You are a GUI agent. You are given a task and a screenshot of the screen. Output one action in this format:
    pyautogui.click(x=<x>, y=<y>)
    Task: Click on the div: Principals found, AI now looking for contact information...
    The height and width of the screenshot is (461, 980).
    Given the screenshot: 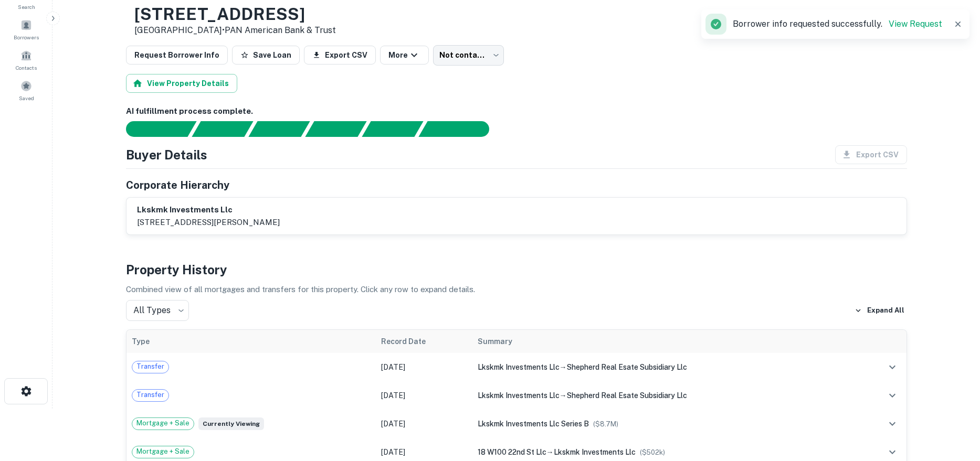 What is the action you would take?
    pyautogui.click(x=336, y=129)
    